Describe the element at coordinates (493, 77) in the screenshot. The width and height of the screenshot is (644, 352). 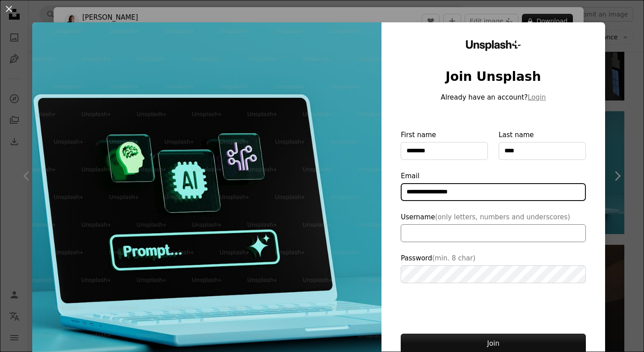
I see `h1: Join Unsplash` at that location.